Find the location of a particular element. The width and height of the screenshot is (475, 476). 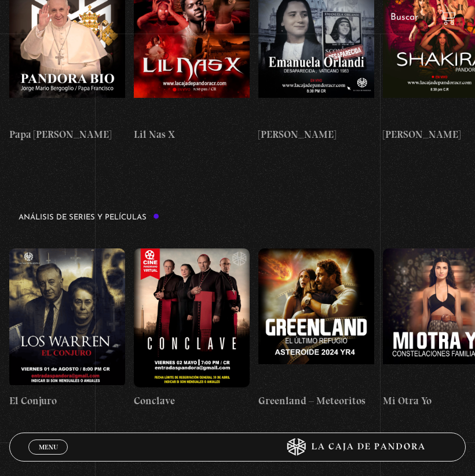

a: View your shopping cart is located at coordinates (448, 18).